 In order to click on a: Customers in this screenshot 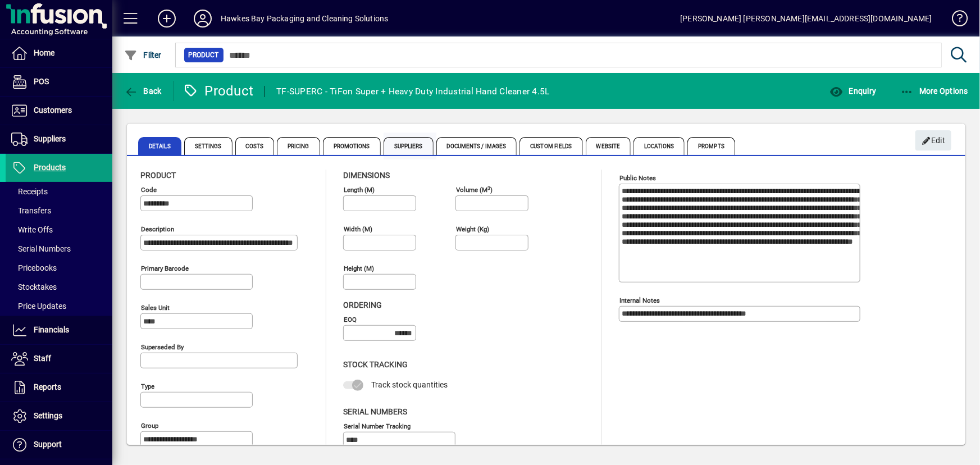, I will do `click(59, 111)`.